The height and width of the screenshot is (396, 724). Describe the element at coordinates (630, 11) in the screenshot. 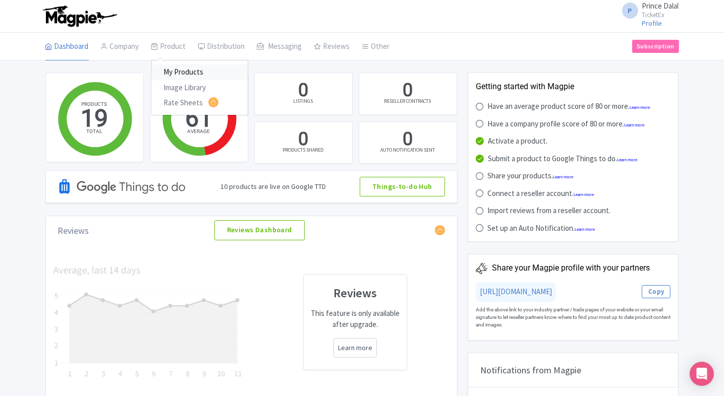

I see `span: P` at that location.